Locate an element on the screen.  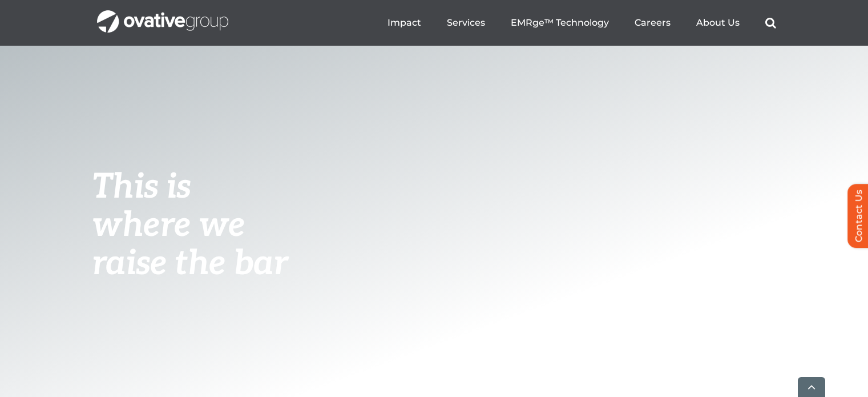
a: Careers is located at coordinates (652, 23).